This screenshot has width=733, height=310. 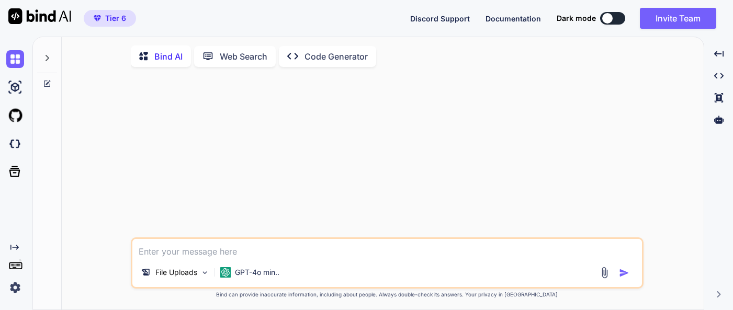 What do you see at coordinates (604, 272) in the screenshot?
I see `img: attachment` at bounding box center [604, 272].